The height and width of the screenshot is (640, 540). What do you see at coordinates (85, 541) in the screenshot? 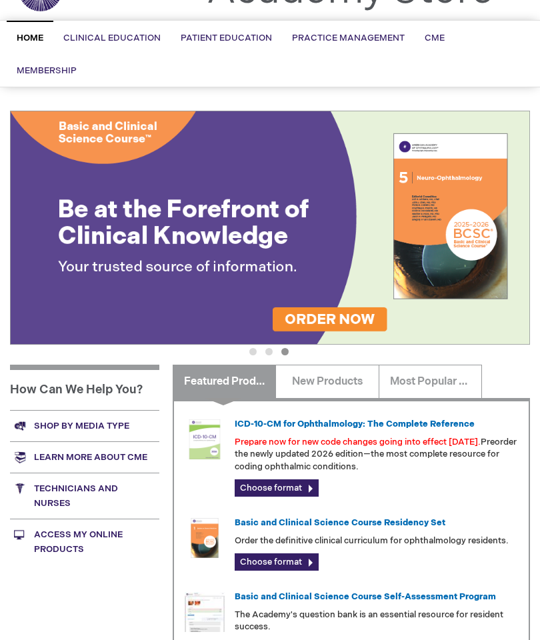
I see `a: Access My Online Products` at bounding box center [85, 541].